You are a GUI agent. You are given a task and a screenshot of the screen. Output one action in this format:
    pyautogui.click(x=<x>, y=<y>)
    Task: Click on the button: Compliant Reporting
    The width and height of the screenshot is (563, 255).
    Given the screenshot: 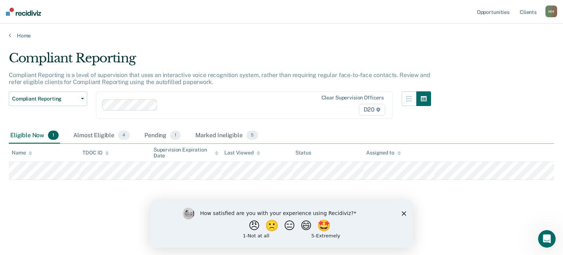 What is the action you would take?
    pyautogui.click(x=48, y=99)
    